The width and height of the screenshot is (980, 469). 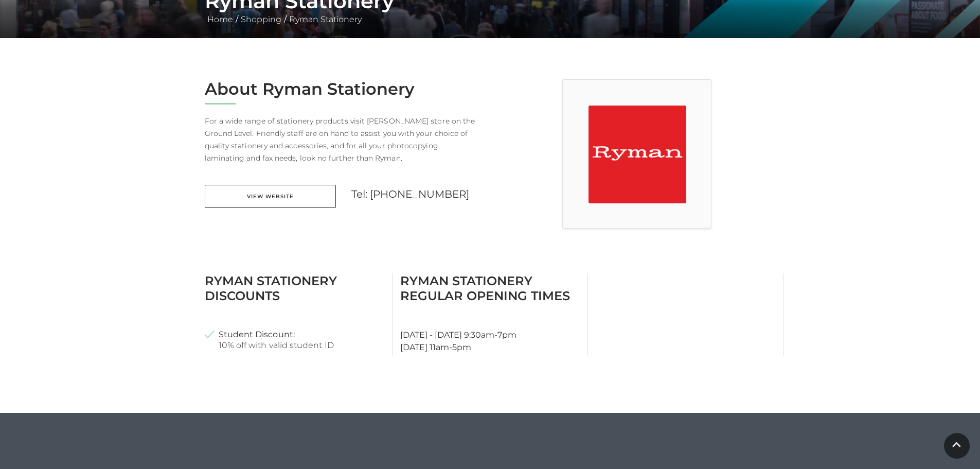 What do you see at coordinates (344, 89) in the screenshot?
I see `h2: About Ryman Stationery` at bounding box center [344, 89].